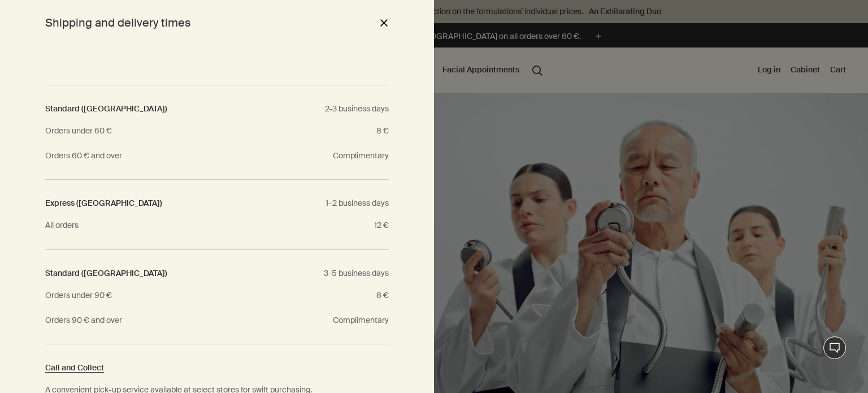 The height and width of the screenshot is (393, 868). Describe the element at coordinates (356, 277) in the screenshot. I see `p: 3-5 business days` at that location.